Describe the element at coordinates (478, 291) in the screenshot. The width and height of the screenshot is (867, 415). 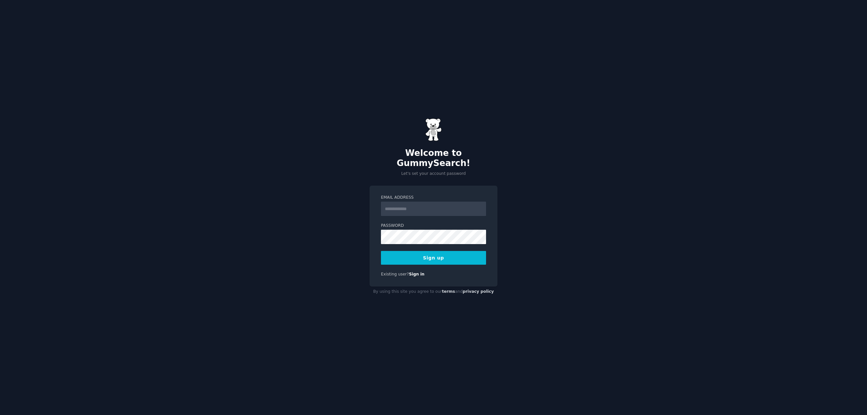
I see `a: privacy policy` at that location.